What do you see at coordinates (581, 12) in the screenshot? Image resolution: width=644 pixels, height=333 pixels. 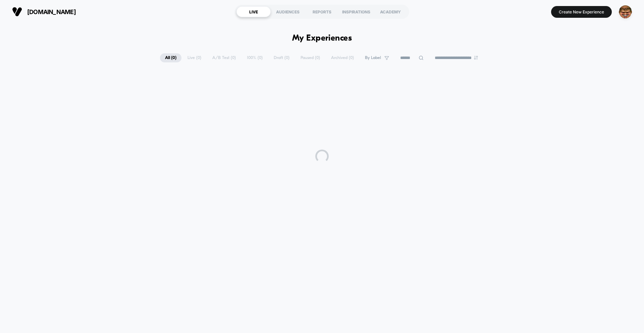 I see `button: Create New Experience` at bounding box center [581, 12].